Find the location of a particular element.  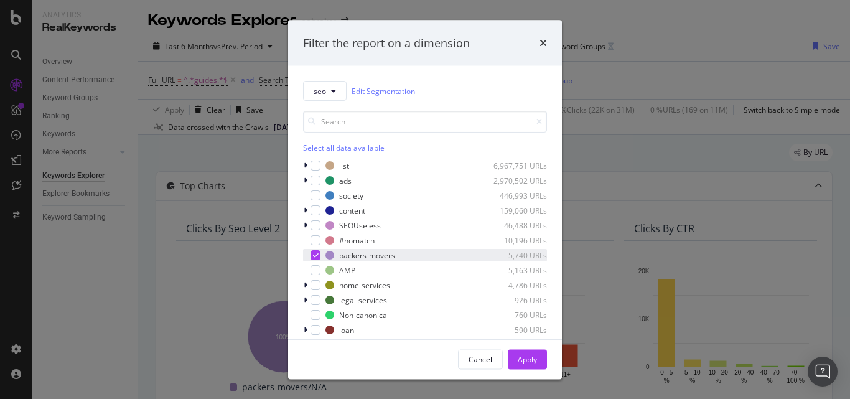

div: packers-movers is located at coordinates (367, 255).